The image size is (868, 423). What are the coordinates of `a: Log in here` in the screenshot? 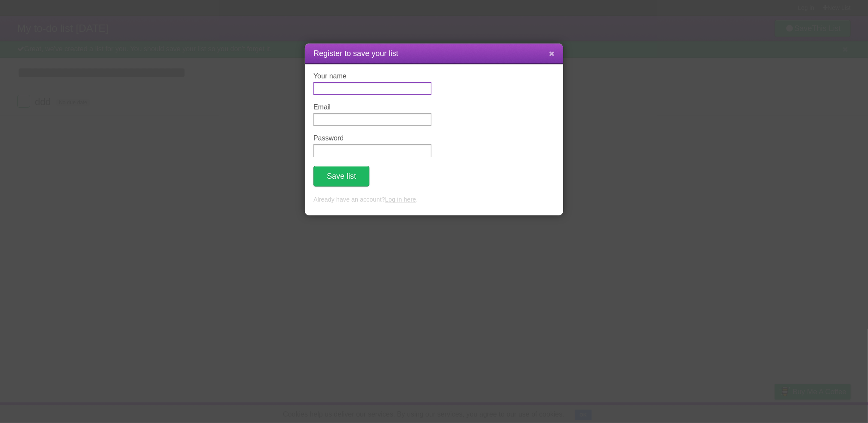 It's located at (400, 199).